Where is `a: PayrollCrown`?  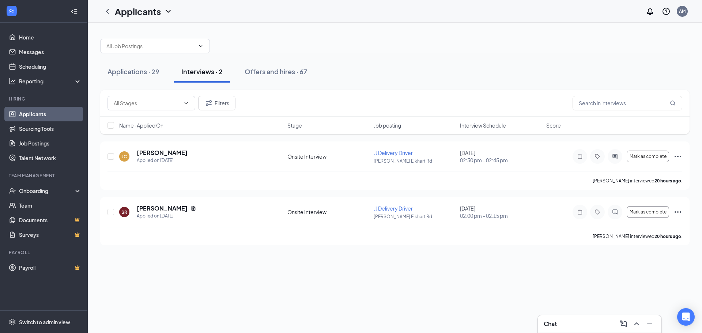 a: PayrollCrown is located at coordinates (50, 267).